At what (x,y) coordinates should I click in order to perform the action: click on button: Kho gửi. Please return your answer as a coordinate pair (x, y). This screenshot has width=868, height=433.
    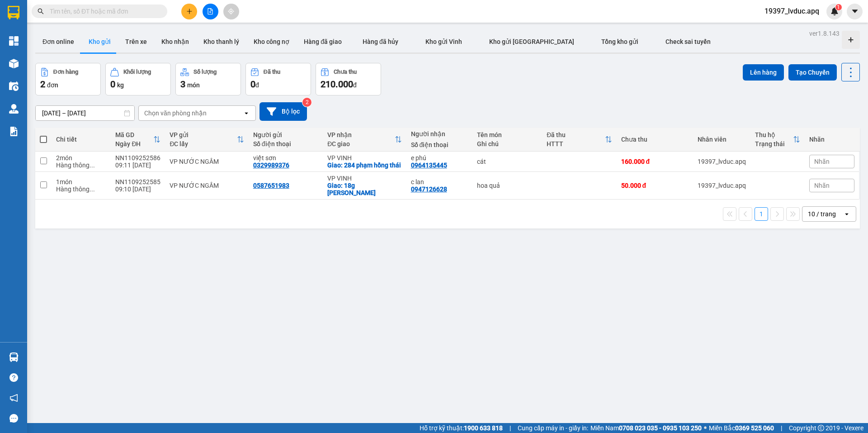
    Looking at the image, I should click on (99, 42).